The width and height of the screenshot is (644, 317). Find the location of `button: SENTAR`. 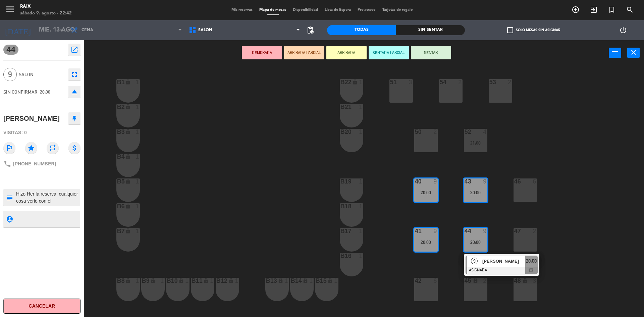

button: SENTAR is located at coordinates (431, 53).